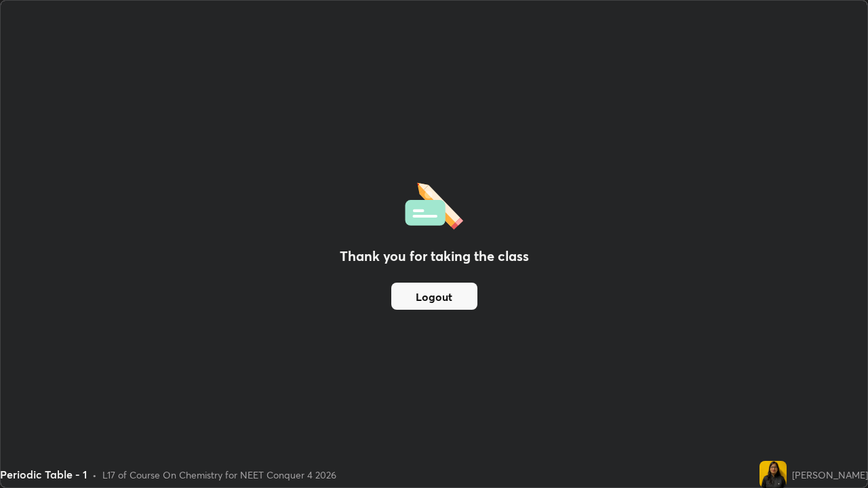  What do you see at coordinates (434, 296) in the screenshot?
I see `button: Logout` at bounding box center [434, 296].